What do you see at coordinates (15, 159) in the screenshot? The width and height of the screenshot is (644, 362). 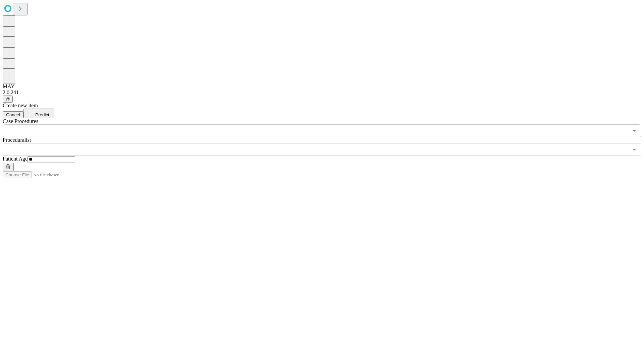 I see `span: Patient Age` at bounding box center [15, 159].